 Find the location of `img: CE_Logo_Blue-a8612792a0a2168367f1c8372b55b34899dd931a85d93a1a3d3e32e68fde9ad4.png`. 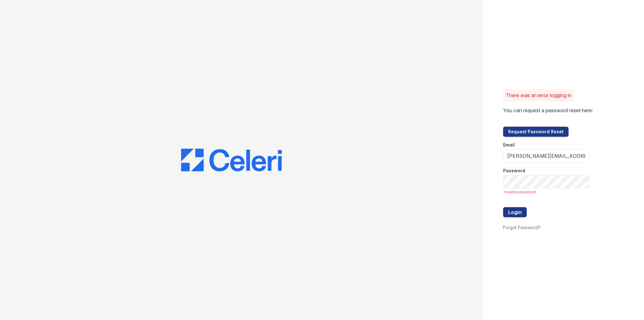

img: CE_Logo_Blue-a8612792a0a2168367f1c8372b55b34899dd931a85d93a1a3d3e32e68fde9ad4.png is located at coordinates (231, 160).